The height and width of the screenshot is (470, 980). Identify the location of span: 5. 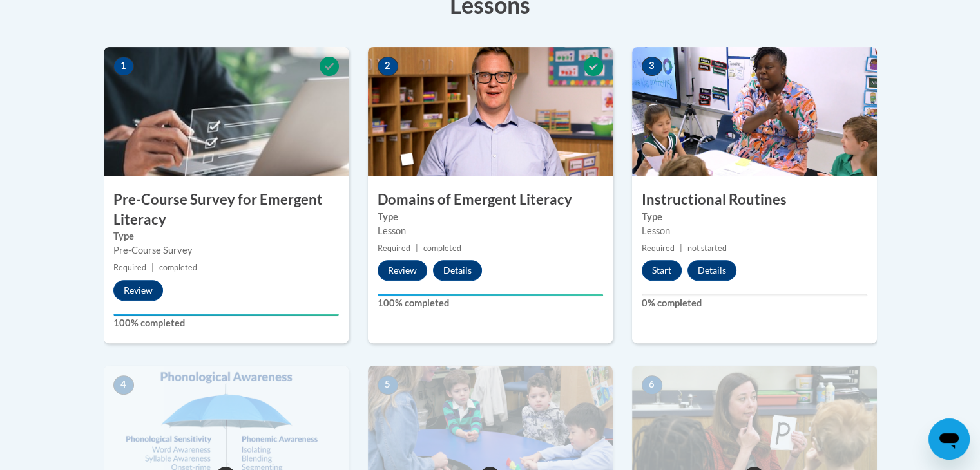
(388, 385).